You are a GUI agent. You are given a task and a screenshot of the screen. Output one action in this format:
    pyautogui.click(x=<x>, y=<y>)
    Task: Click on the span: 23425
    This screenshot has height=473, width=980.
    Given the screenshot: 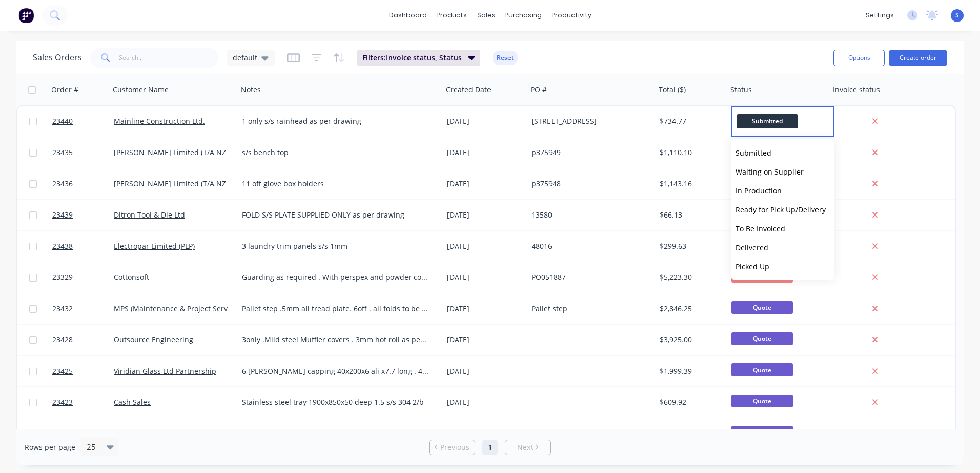 What is the action you would take?
    pyautogui.click(x=63, y=371)
    